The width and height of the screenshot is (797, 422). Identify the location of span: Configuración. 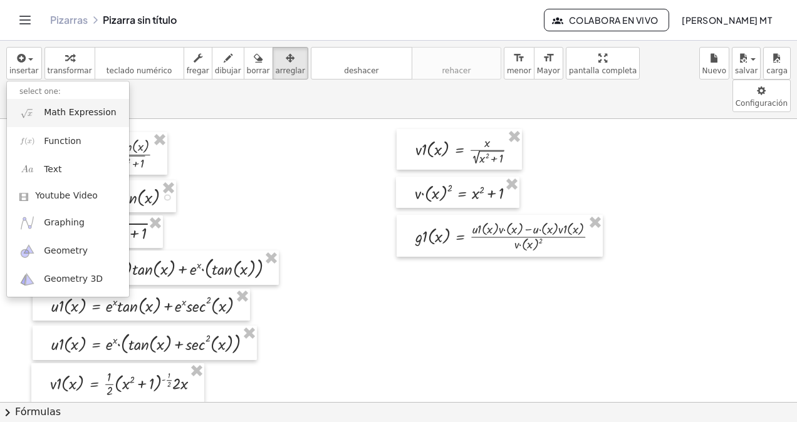
(761, 103).